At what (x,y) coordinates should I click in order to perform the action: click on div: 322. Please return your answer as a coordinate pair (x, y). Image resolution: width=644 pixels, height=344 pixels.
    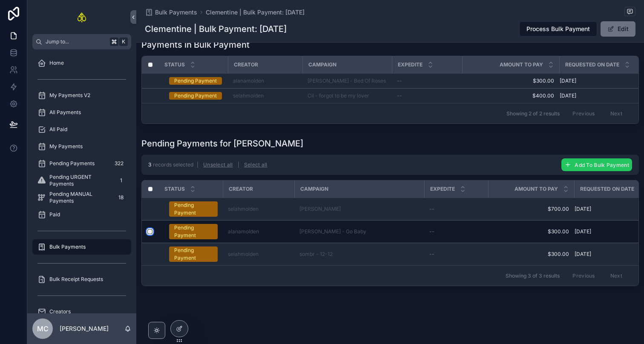
    Looking at the image, I should click on (119, 163).